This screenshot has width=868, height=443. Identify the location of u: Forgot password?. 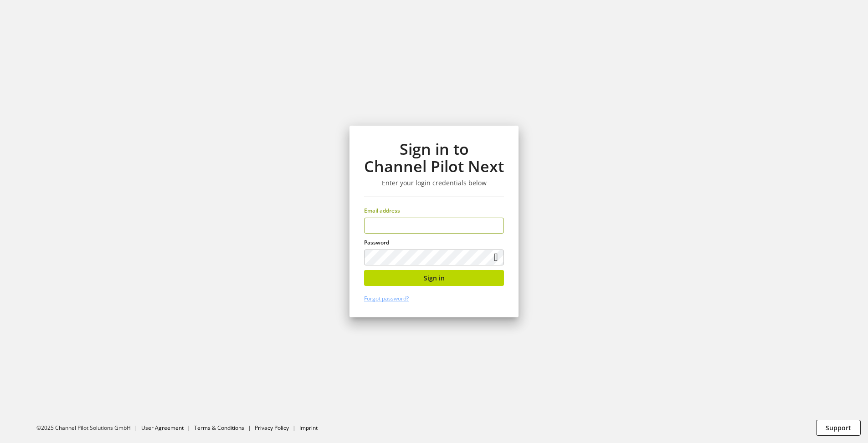
(387, 298).